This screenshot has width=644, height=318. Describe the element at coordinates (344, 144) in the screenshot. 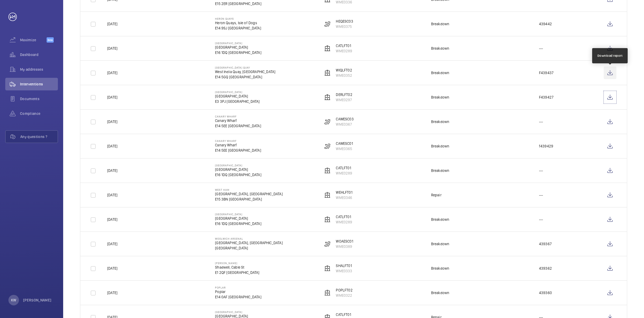

I see `p: CAWESC01` at that location.